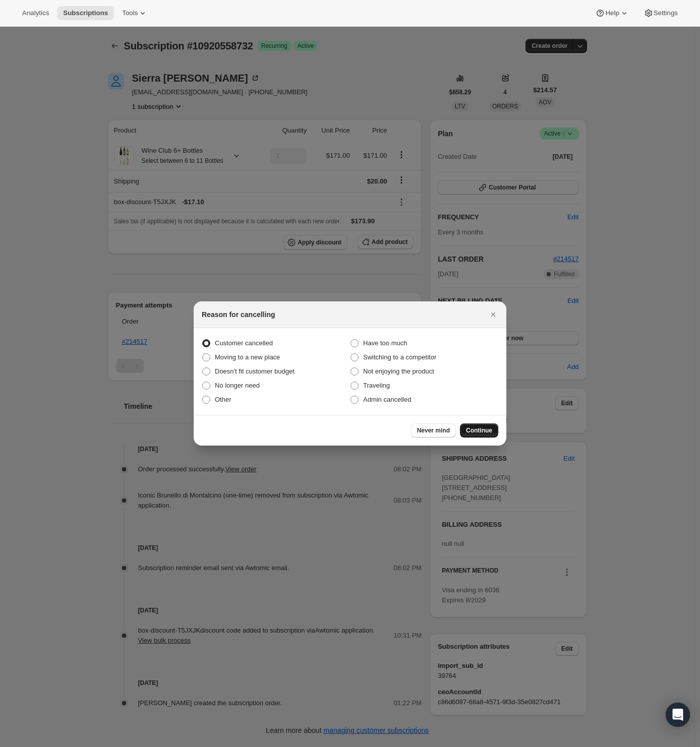 The height and width of the screenshot is (747, 700). I want to click on button: Never mind, so click(433, 431).